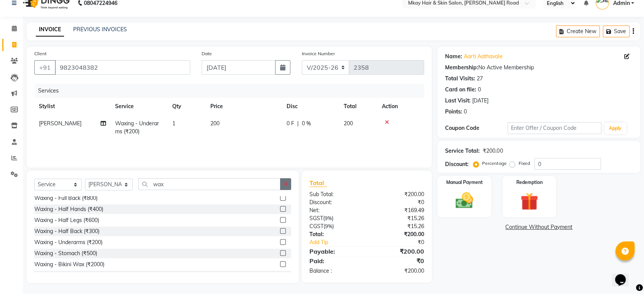  What do you see at coordinates (244, 106) in the screenshot?
I see `th: Price` at bounding box center [244, 106].